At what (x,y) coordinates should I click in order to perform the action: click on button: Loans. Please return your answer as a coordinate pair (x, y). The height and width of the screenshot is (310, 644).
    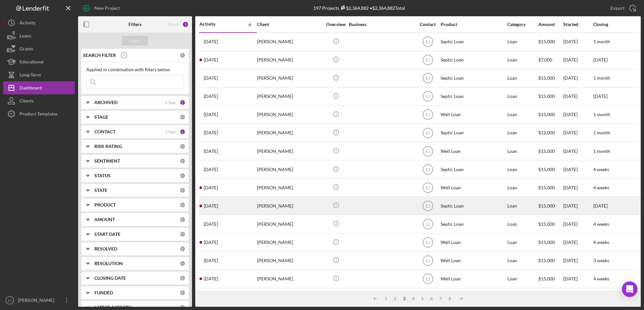
    Looking at the image, I should click on (39, 36).